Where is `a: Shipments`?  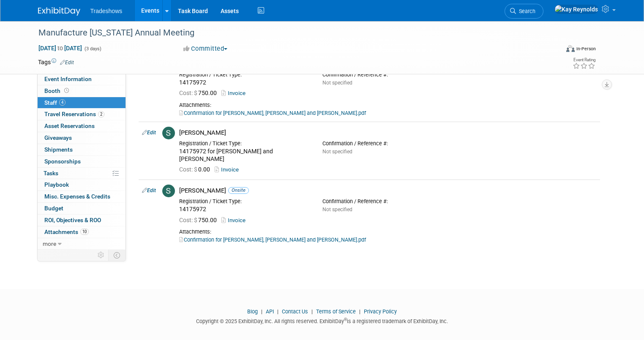
a: Shipments is located at coordinates (82, 150).